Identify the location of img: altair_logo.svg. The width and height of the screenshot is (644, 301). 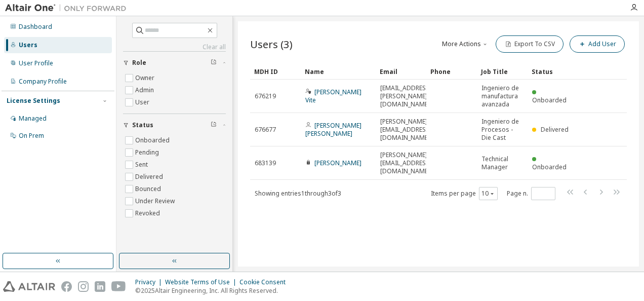
(29, 286).